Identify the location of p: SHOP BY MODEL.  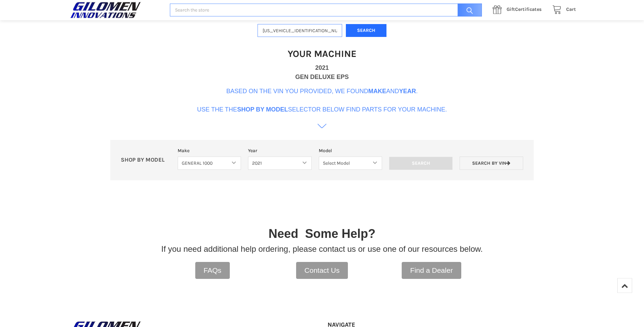
(146, 160).